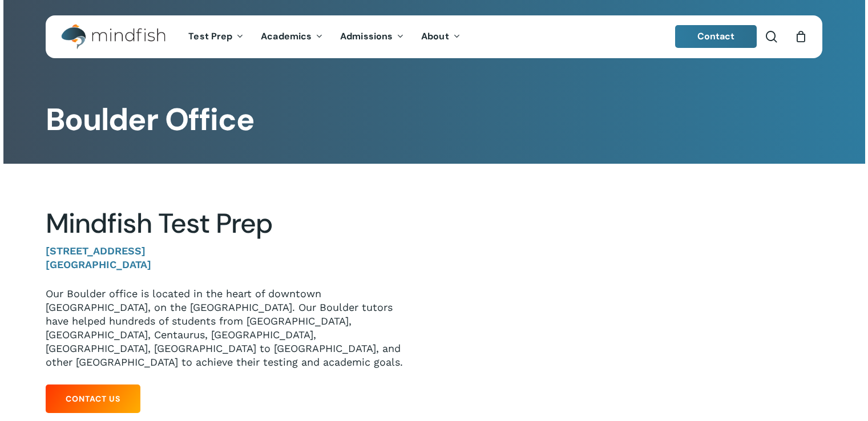 Image resolution: width=868 pixels, height=421 pixels. Describe the element at coordinates (231, 224) in the screenshot. I see `h2: Mindfish Test Prep` at that location.